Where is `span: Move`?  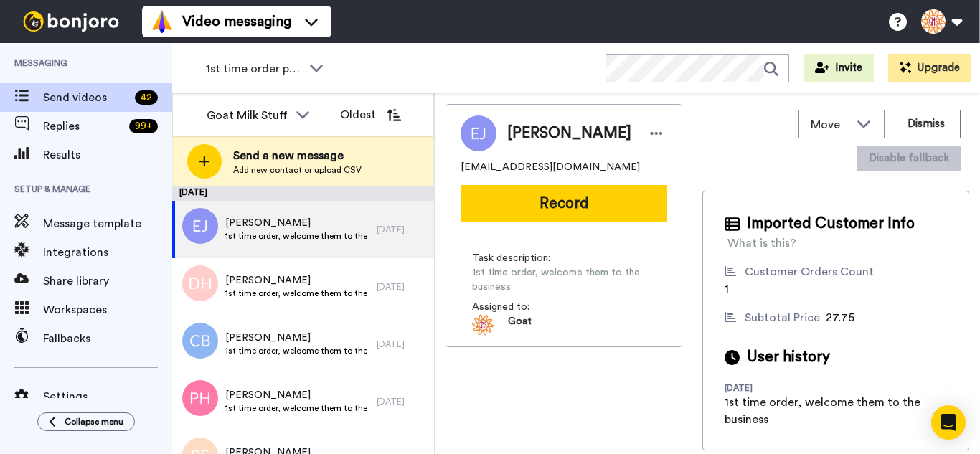
span: Move is located at coordinates (830, 125).